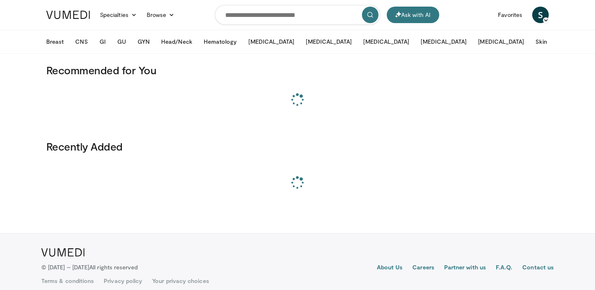 This screenshot has width=595, height=290. What do you see at coordinates (118, 15) in the screenshot?
I see `a: Specialties` at bounding box center [118, 15].